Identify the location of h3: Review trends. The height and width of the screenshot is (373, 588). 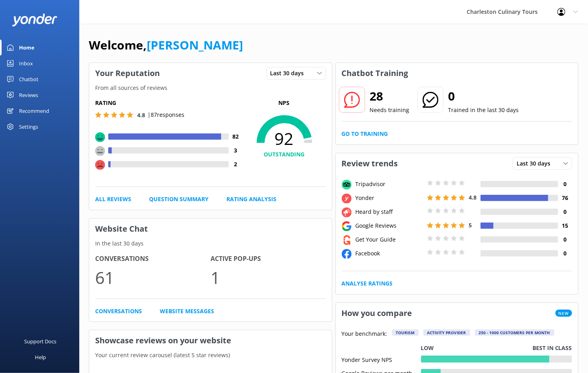
(370, 164).